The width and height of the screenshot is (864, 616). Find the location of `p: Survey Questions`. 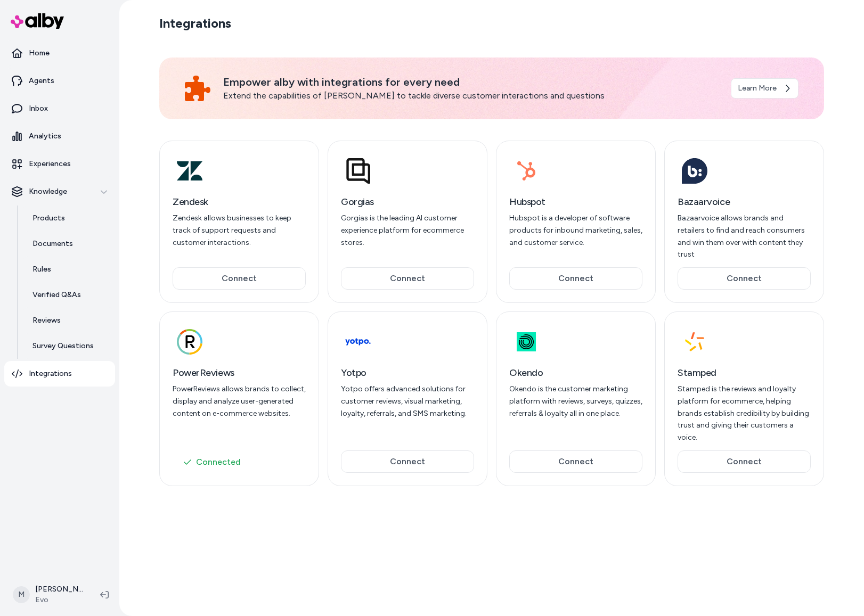

p: Survey Questions is located at coordinates (63, 346).